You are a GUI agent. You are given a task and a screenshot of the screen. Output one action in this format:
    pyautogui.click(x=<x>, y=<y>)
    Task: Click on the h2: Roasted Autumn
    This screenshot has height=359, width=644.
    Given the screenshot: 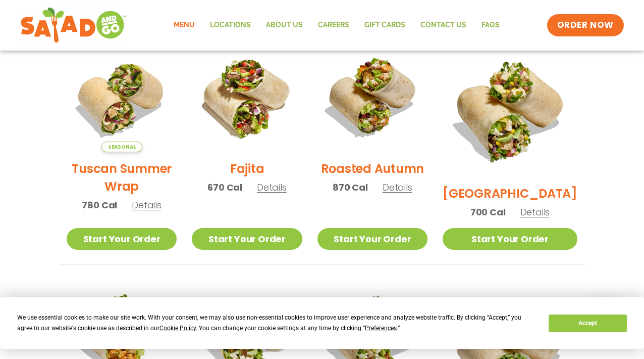 What is the action you would take?
    pyautogui.click(x=373, y=168)
    